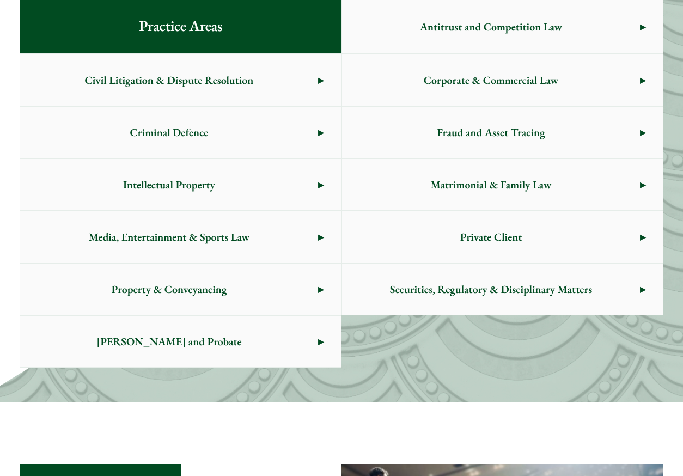  What do you see at coordinates (180, 185) in the screenshot?
I see `a: Intellectual Property` at bounding box center [180, 185].